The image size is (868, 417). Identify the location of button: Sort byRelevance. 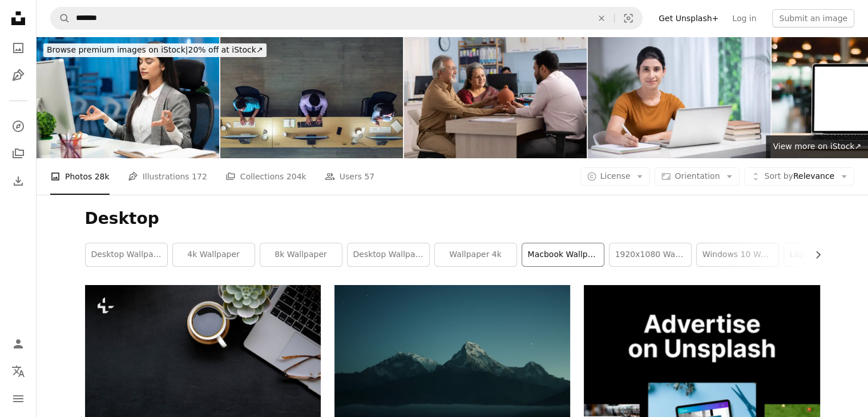
(799, 177).